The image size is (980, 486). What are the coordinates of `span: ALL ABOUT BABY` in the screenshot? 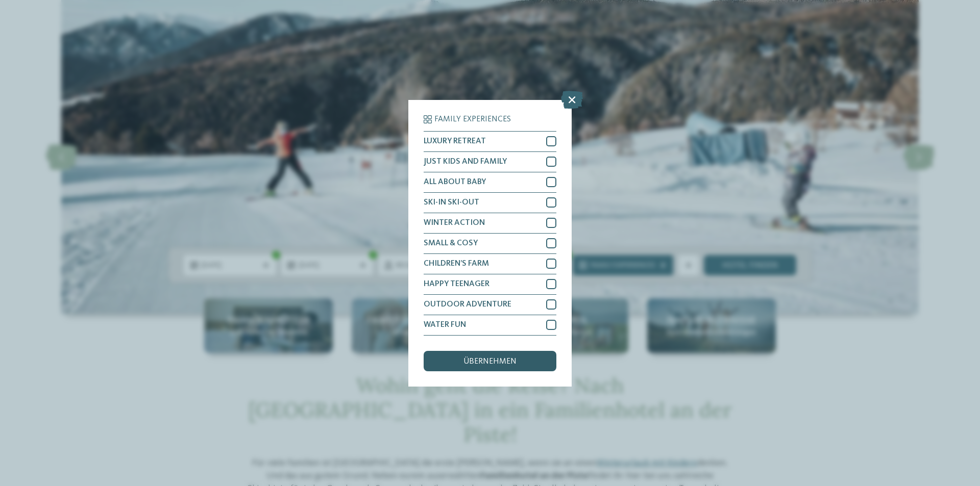 It's located at (454, 182).